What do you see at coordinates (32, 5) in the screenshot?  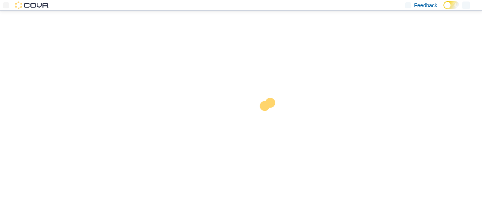 I see `img: Cova` at bounding box center [32, 5].